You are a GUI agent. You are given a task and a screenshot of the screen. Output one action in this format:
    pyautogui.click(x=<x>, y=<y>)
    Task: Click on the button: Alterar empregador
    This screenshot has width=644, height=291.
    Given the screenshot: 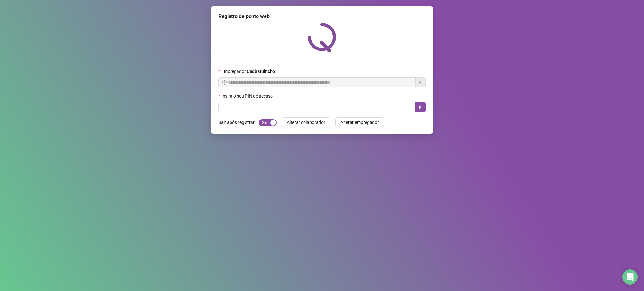 What is the action you would take?
    pyautogui.click(x=359, y=123)
    